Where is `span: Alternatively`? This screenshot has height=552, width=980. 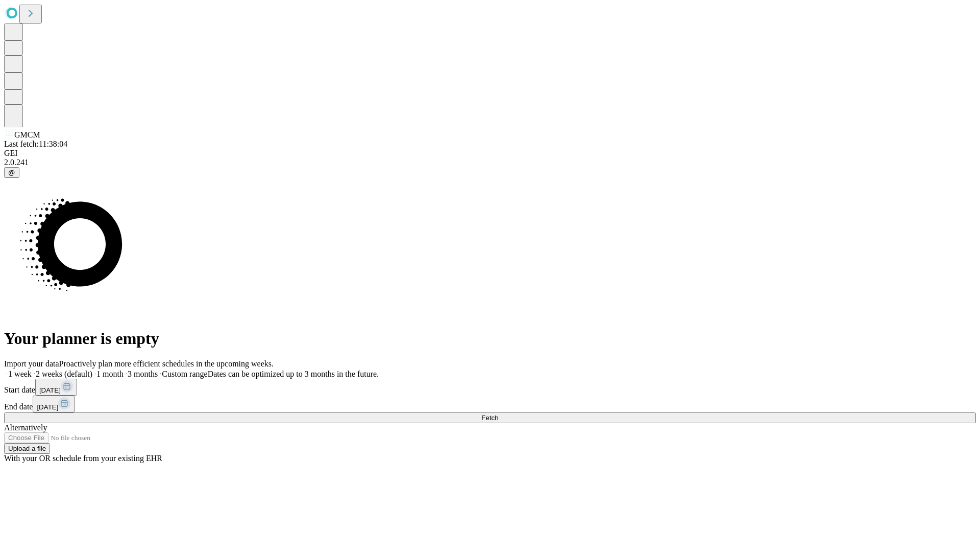 span: Alternatively is located at coordinates (25, 427).